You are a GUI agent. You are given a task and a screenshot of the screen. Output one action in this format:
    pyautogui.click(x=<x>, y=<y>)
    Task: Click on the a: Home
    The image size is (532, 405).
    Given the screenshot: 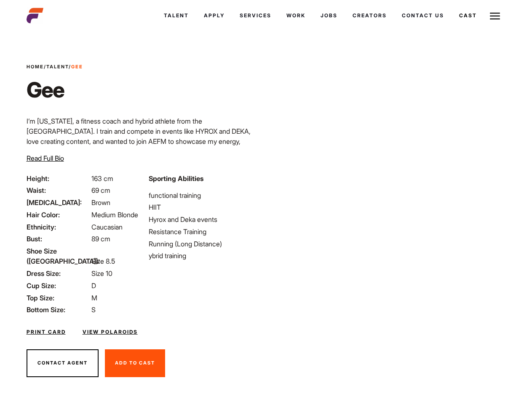 What is the action you would take?
    pyautogui.click(x=35, y=67)
    